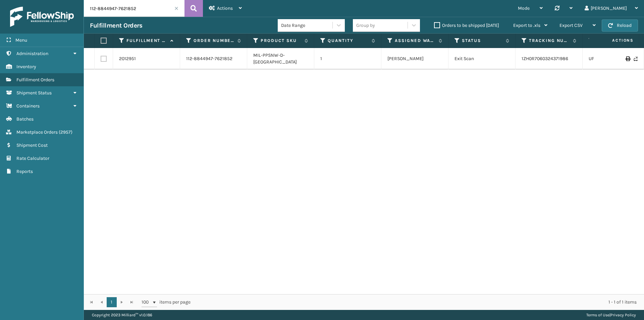 The height and width of the screenshot is (320, 644). What do you see at coordinates (571, 25) in the screenshot?
I see `span: Export CSV` at bounding box center [571, 25].